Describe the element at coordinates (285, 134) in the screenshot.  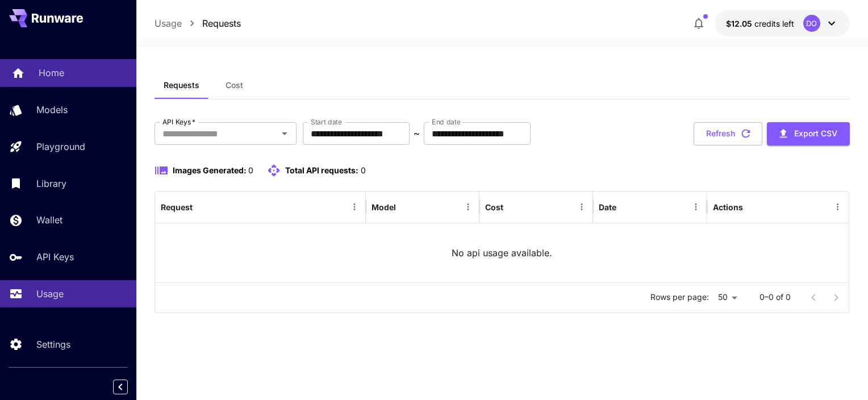
I see `button: Open` at that location.